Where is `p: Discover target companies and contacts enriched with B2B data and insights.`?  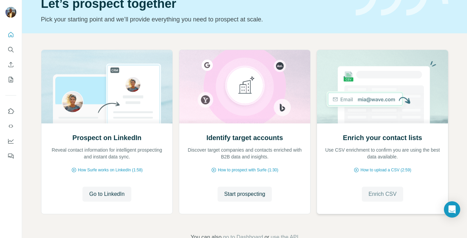 p: Discover target companies and contacts enriched with B2B data and insights. is located at coordinates (245, 153).